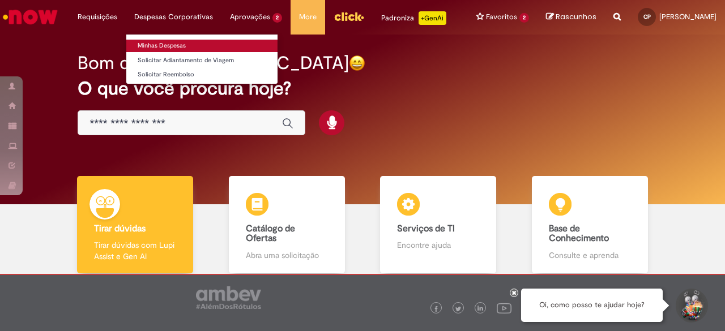 The image size is (725, 331). What do you see at coordinates (426, 229) in the screenshot?
I see `b: Serviços de TI` at bounding box center [426, 229].